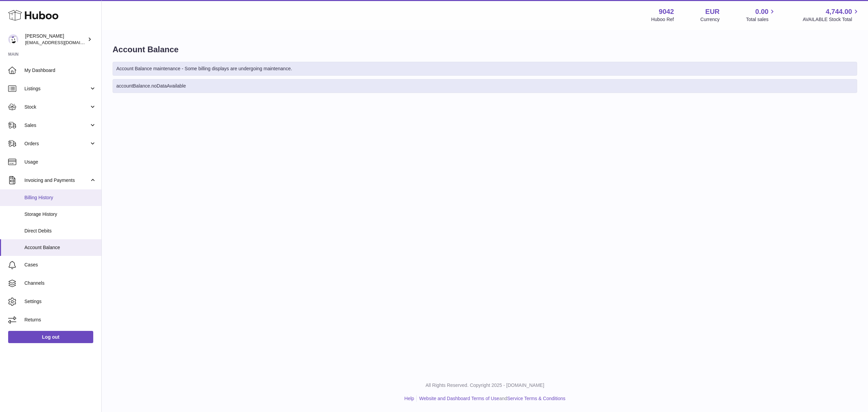 This screenshot has width=868, height=412. What do you see at coordinates (56, 125) in the screenshot?
I see `span: Sales` at bounding box center [56, 125].